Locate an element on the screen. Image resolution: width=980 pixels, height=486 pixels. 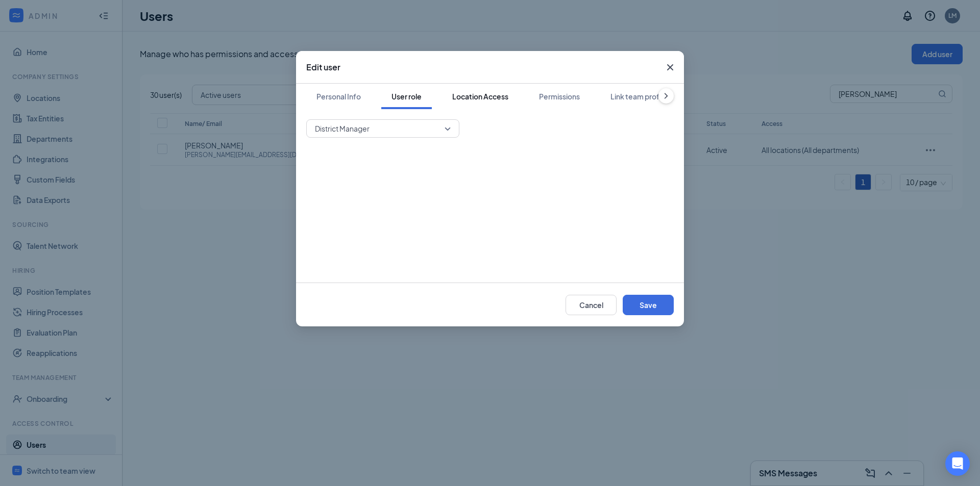
div: Link team profile is located at coordinates (638, 96).